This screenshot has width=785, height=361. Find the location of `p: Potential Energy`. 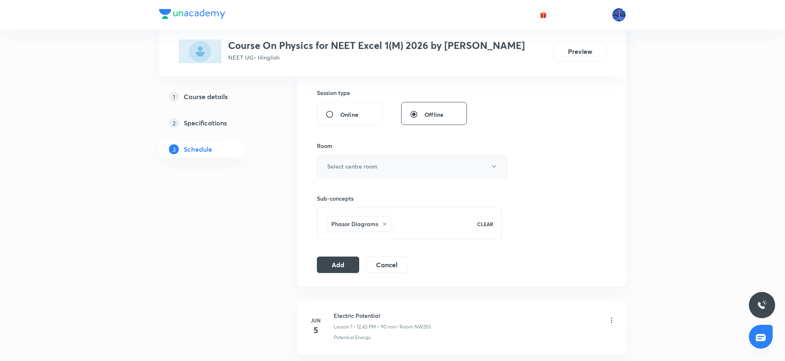

p: Potential Energy is located at coordinates (352, 337).